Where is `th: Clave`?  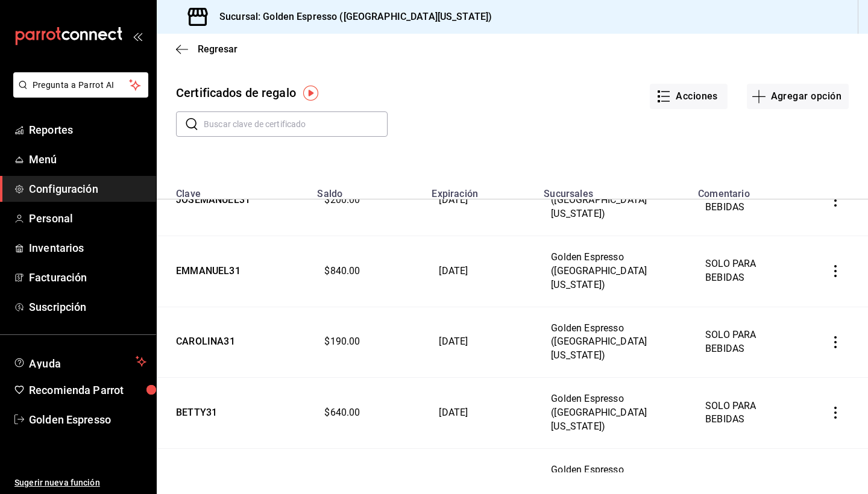
th: Clave is located at coordinates (233, 178).